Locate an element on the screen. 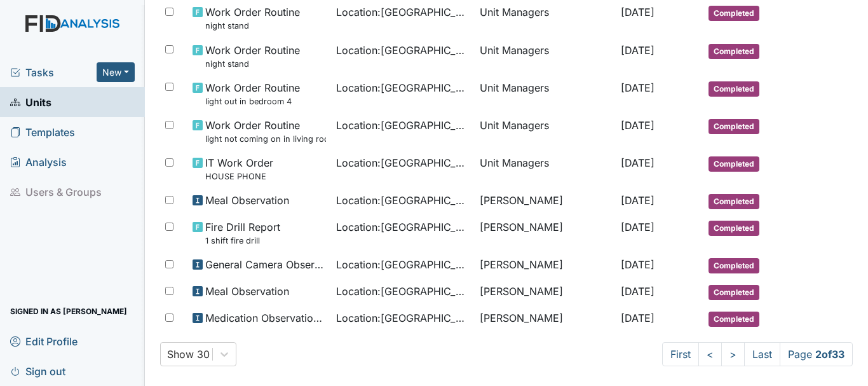 Image resolution: width=868 pixels, height=386 pixels. strong: 2 of 33 is located at coordinates (830, 354).